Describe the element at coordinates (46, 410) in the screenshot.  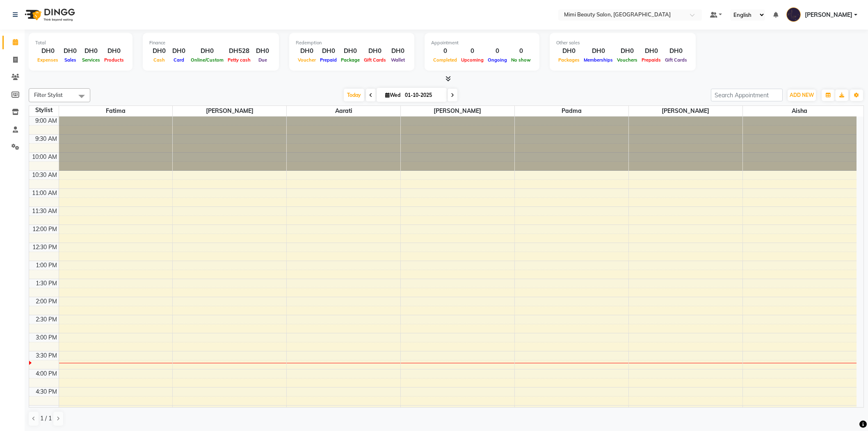
I see `div: 5:00 PM` at that location.